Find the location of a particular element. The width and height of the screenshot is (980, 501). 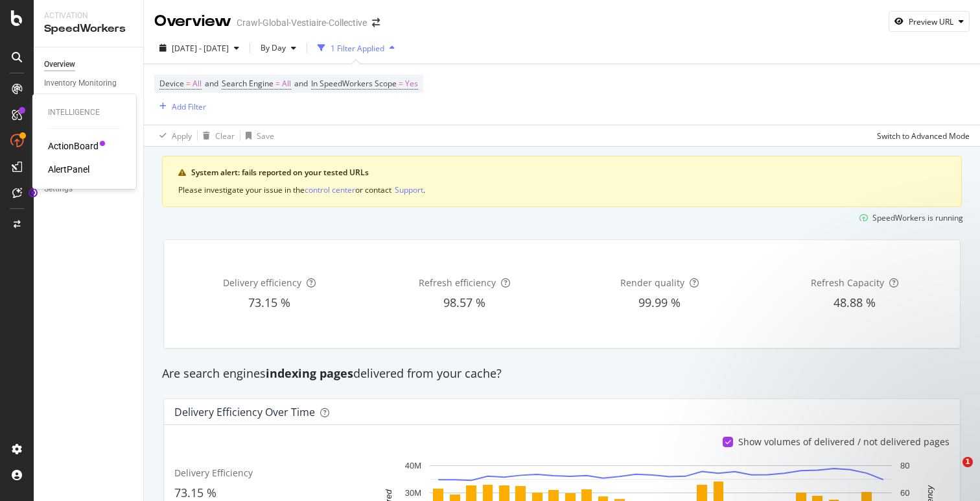

div: AlertPanel is located at coordinates (69, 170).